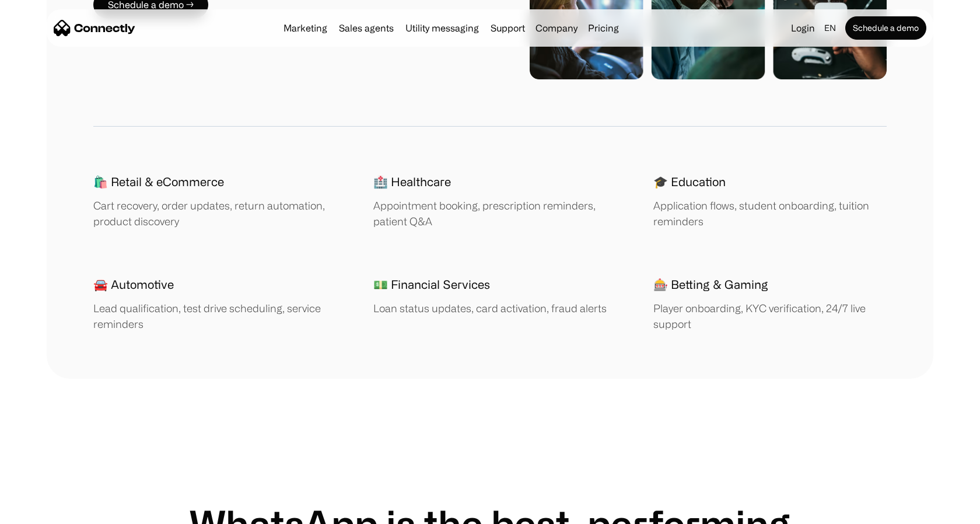 The image size is (980, 524). What do you see at coordinates (769, 213) in the screenshot?
I see `div: Application flows, student onboarding, tuition reminders` at bounding box center [769, 213].